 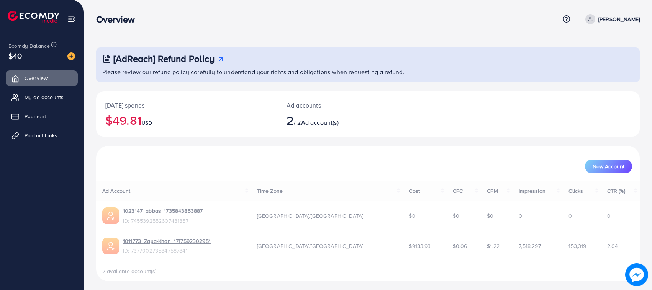 What do you see at coordinates (290, 120) in the screenshot?
I see `span: 2` at bounding box center [290, 120].